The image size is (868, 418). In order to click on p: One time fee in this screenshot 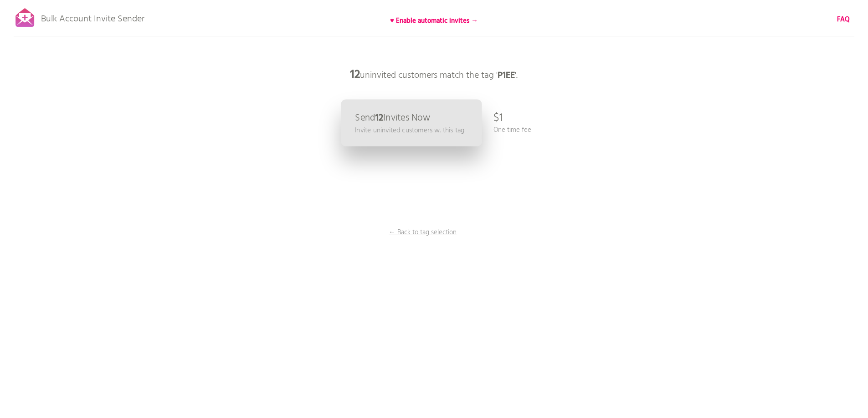, I will do `click(512, 130)`.